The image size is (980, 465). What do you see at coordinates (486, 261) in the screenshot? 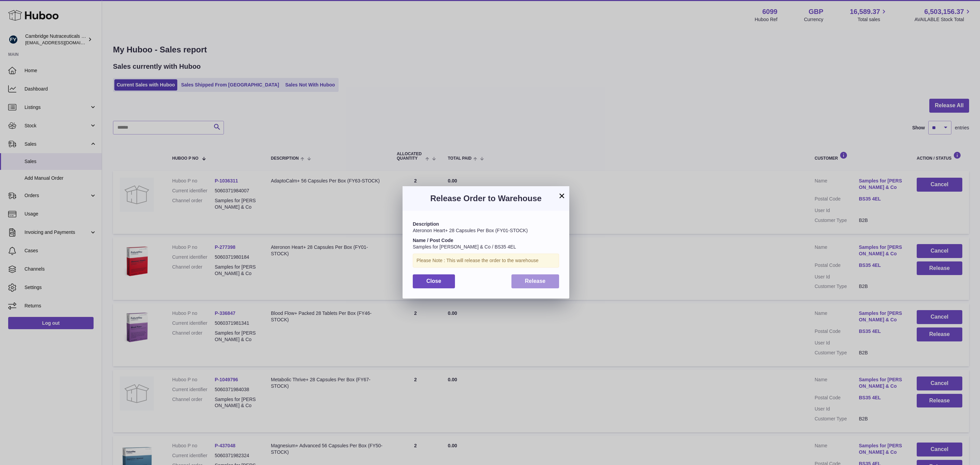
I see `div: Please Note : This will release the order to the warehouse` at bounding box center [486, 261].